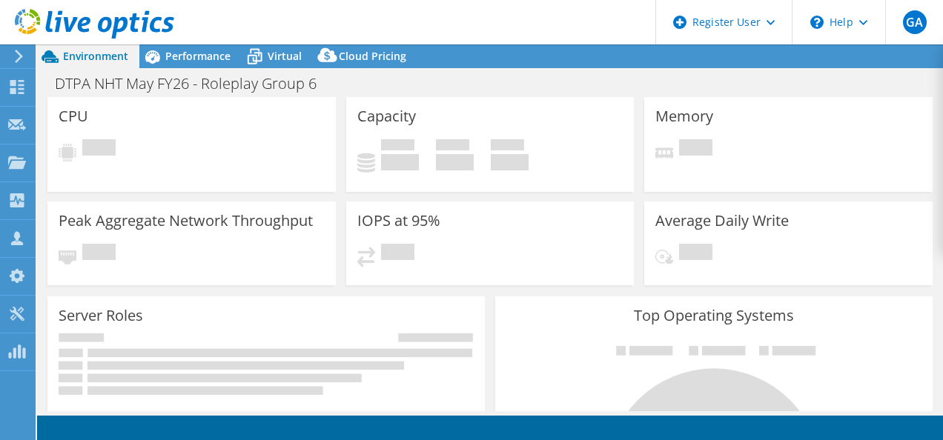  What do you see at coordinates (73, 116) in the screenshot?
I see `h3: CPU` at bounding box center [73, 116].